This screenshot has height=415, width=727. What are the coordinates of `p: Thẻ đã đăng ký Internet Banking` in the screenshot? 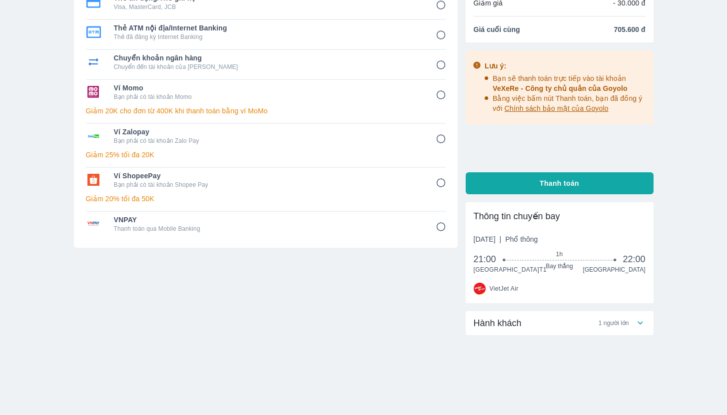 It's located at (268, 37).